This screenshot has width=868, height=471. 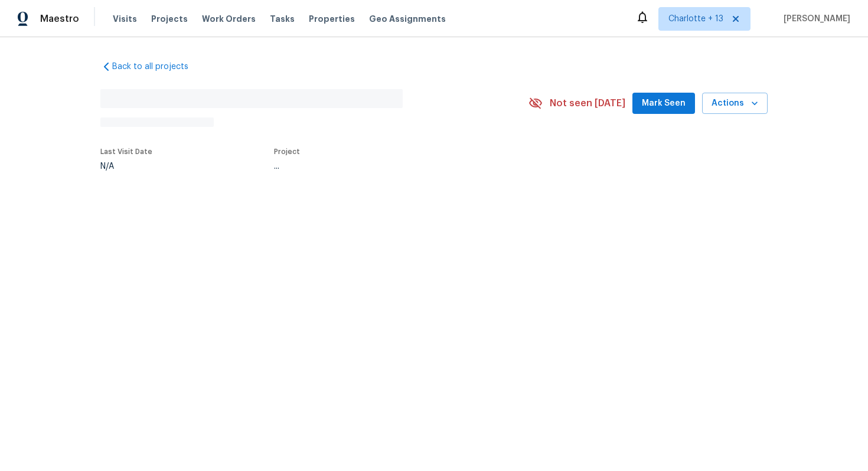 I want to click on button: Actions, so click(x=735, y=103).